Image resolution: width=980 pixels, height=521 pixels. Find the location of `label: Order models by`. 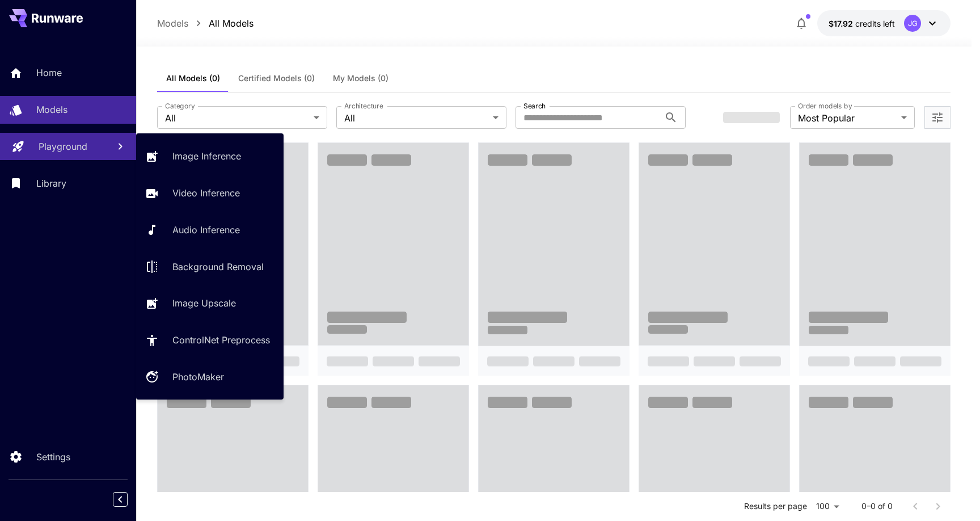

label: Order models by is located at coordinates (825, 106).